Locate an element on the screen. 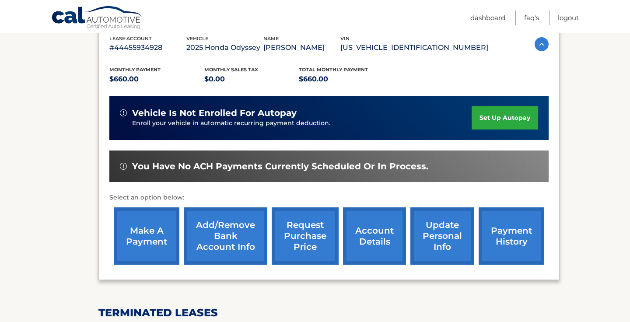  span: Monthly sales Tax is located at coordinates (231, 70).